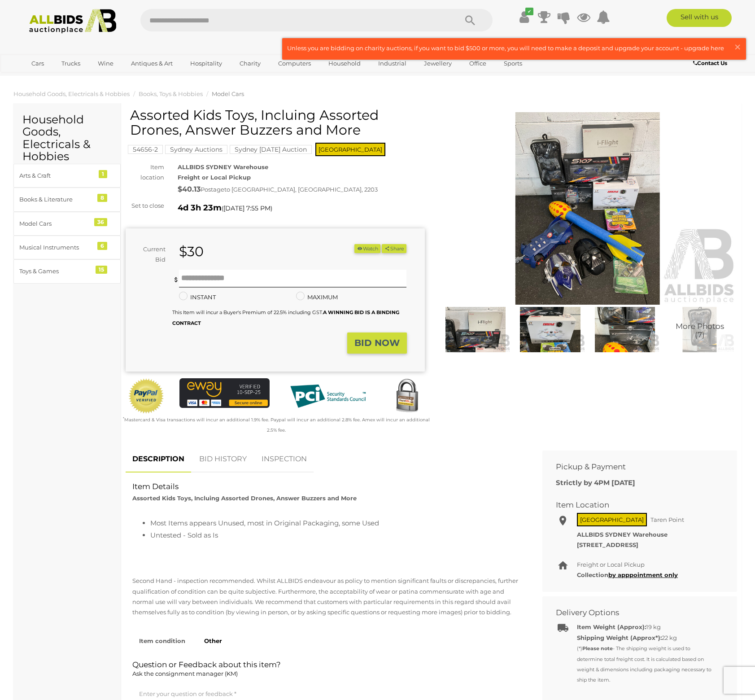 The height and width of the screenshot is (700, 755). I want to click on a: BID HISTORY, so click(223, 459).